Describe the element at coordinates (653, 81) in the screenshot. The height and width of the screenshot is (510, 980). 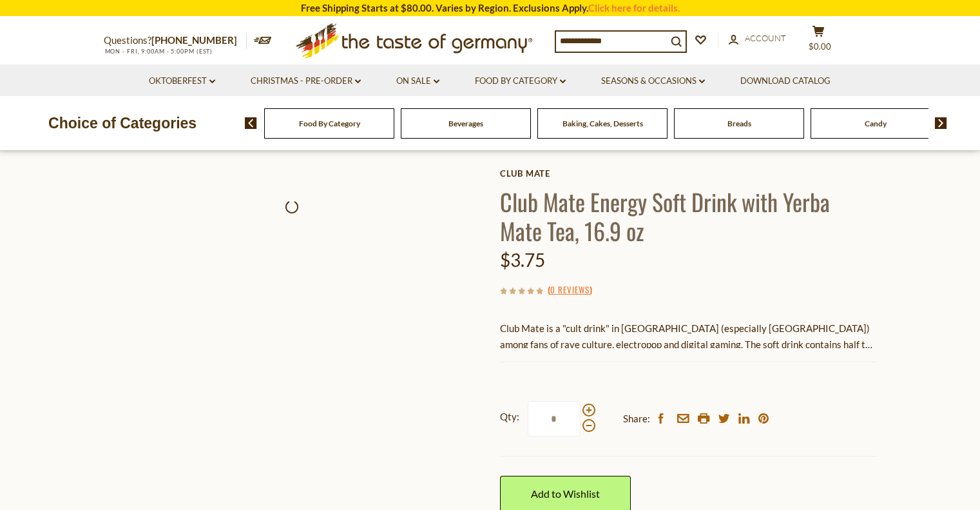
I see `a: Seasons & Occasions` at that location.